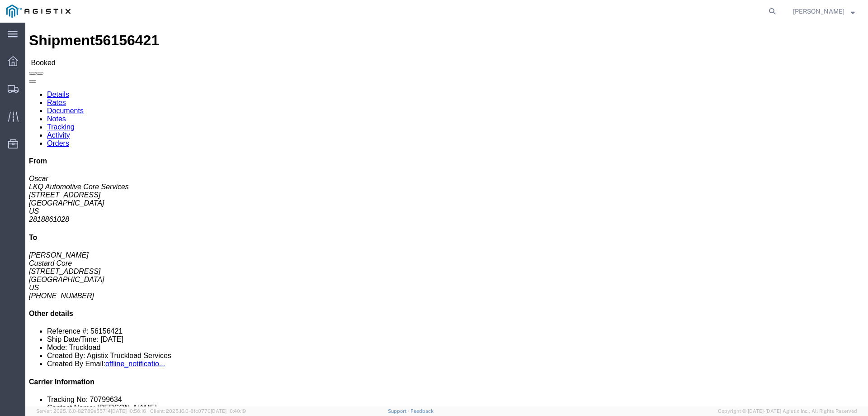 The image size is (868, 416). What do you see at coordinates (198, 411) in the screenshot?
I see `span: Client: 2025.16.0-8fc0770` at bounding box center [198, 411].